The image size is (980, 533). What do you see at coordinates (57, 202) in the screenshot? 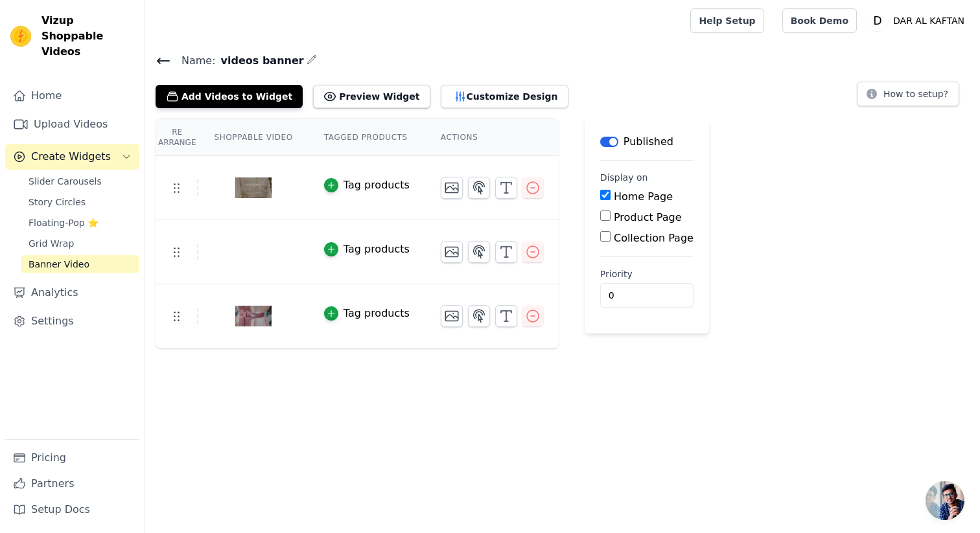
I see `span: Story Circles` at bounding box center [57, 202].